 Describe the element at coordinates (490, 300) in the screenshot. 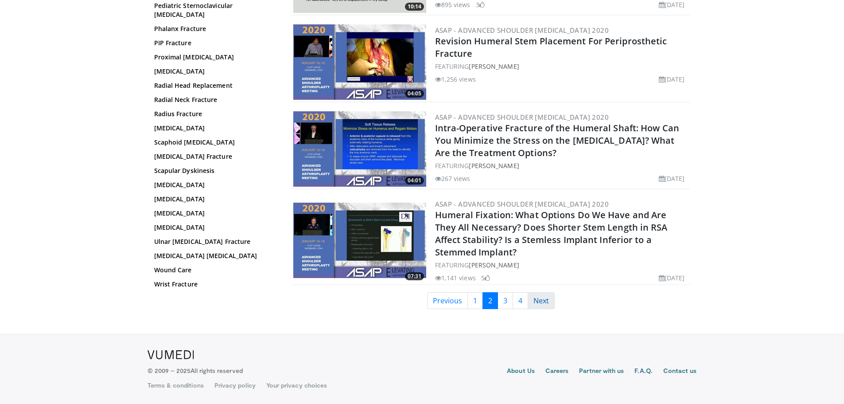

I see `a: 2` at that location.